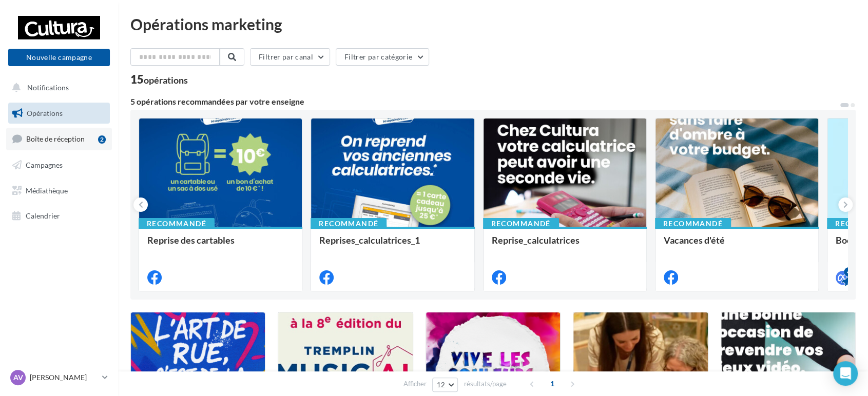 Image resolution: width=868 pixels, height=396 pixels. What do you see at coordinates (57, 88) in the screenshot?
I see `button: Notifications` at bounding box center [57, 88].